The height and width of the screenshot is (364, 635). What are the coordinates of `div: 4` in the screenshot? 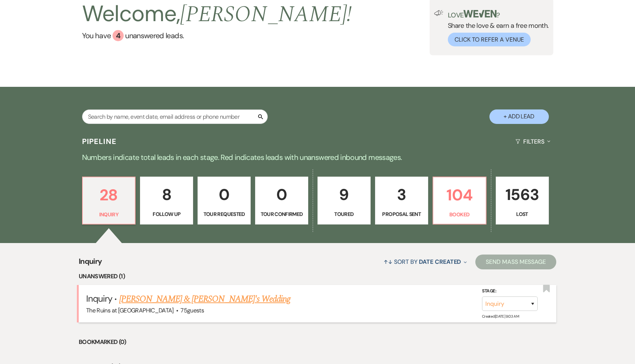 It's located at (118, 36).